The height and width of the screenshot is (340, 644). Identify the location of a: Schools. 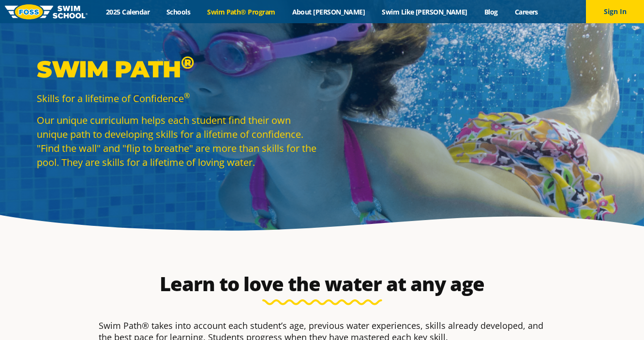
(179, 11).